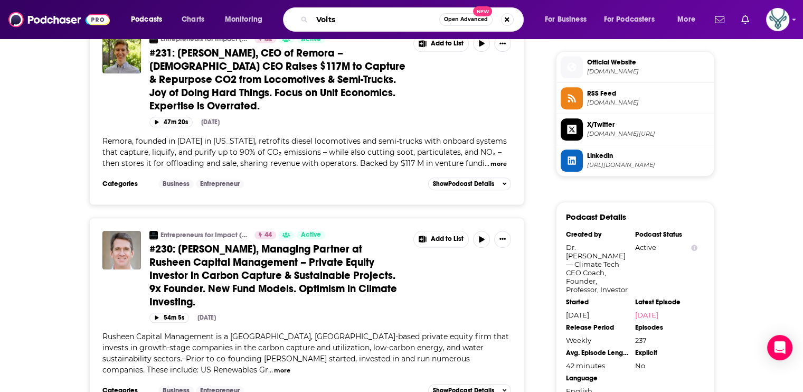  What do you see at coordinates (121, 250) in the screenshot?
I see `a: #230: Jim McDermott, Managing Partner at Rusheen Capital Management – Private Equity Investor in ...` at bounding box center [121, 250].